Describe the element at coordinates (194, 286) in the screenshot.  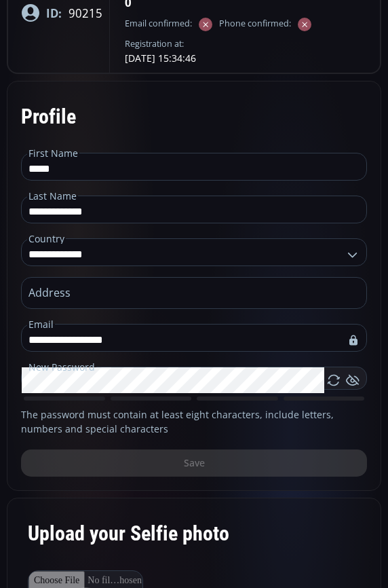
I see `form: The password must contain at least eight characters, include letters, numbers and special characters` at that location.